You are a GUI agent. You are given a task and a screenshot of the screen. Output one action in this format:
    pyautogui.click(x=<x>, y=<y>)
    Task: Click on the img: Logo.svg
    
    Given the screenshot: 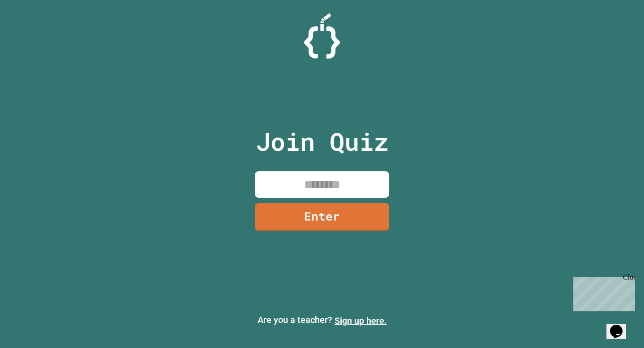 What is the action you would take?
    pyautogui.click(x=322, y=36)
    